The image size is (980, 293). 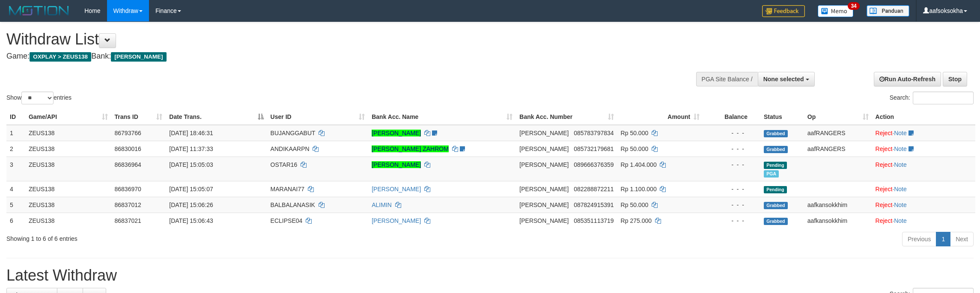 I want to click on span: Copy 085783797834 to clipboard, so click(x=593, y=133).